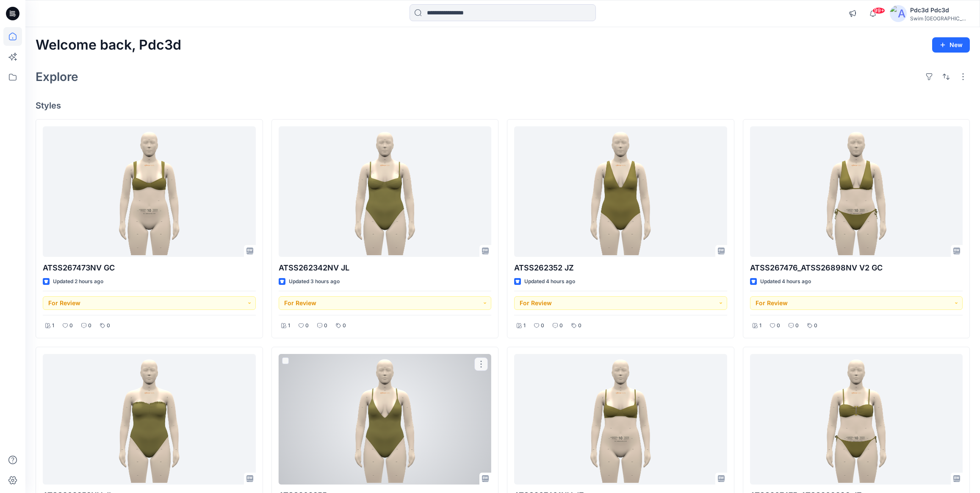 Image resolution: width=980 pixels, height=493 pixels. Describe the element at coordinates (149, 267) in the screenshot. I see `p: ATSS267473NV GC` at that location.